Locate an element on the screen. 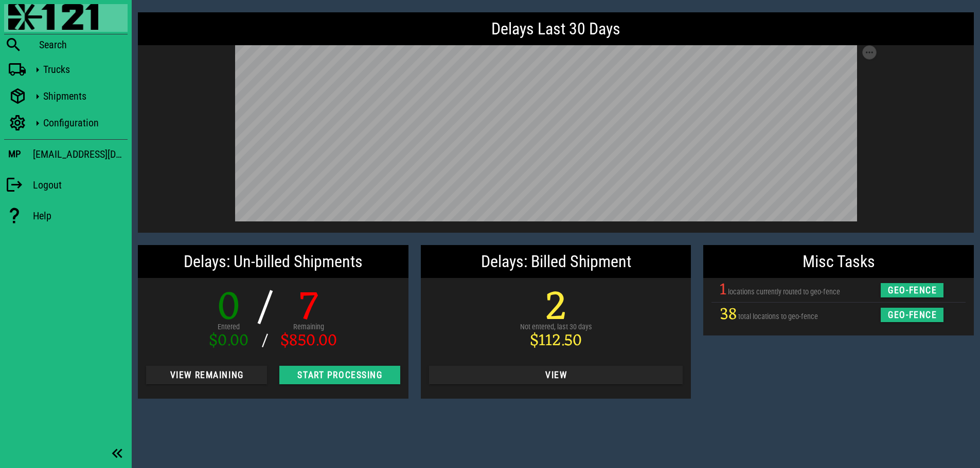 This screenshot has width=980, height=468. span: locations currently routed to geo-fence is located at coordinates (784, 292).